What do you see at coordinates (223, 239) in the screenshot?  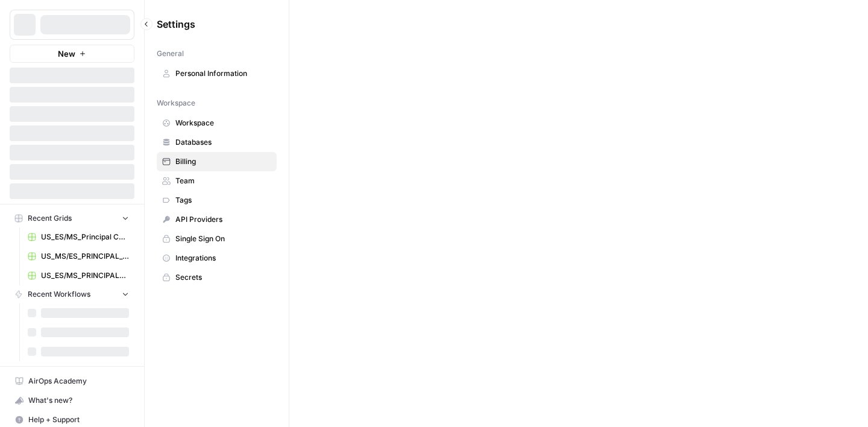 I see `span: Single Sign On` at bounding box center [223, 239].